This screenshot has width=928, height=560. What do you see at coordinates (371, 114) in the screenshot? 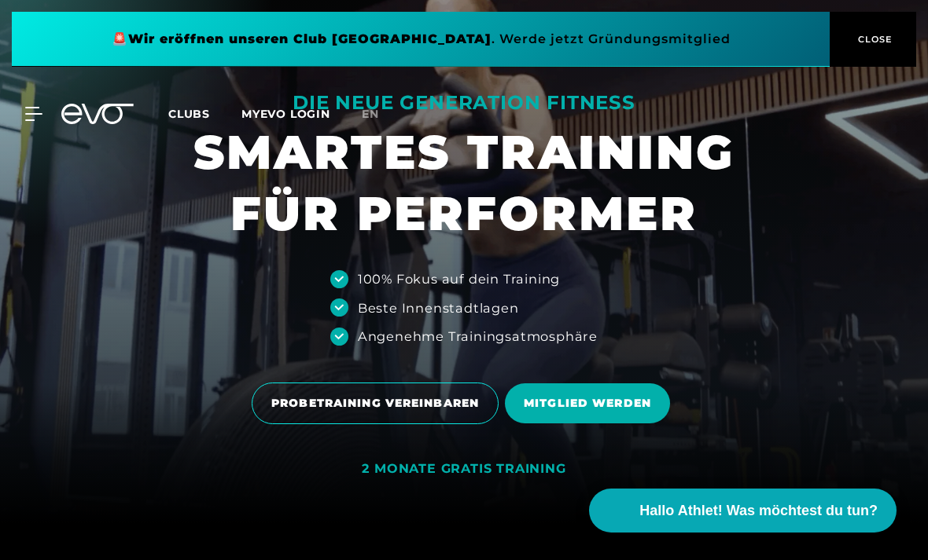
I see `span: en` at bounding box center [371, 114].